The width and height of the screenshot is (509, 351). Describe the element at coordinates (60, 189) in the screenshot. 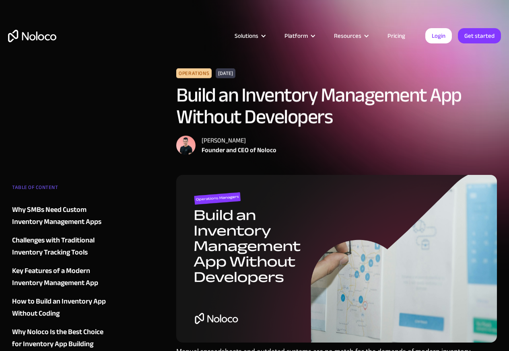

I see `div: TABLE OF CONTENT` at that location.